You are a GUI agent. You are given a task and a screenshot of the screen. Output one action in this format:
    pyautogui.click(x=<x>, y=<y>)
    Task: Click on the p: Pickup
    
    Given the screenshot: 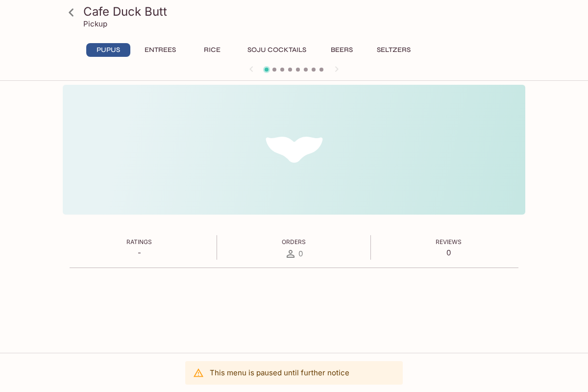 What is the action you would take?
    pyautogui.click(x=95, y=24)
    